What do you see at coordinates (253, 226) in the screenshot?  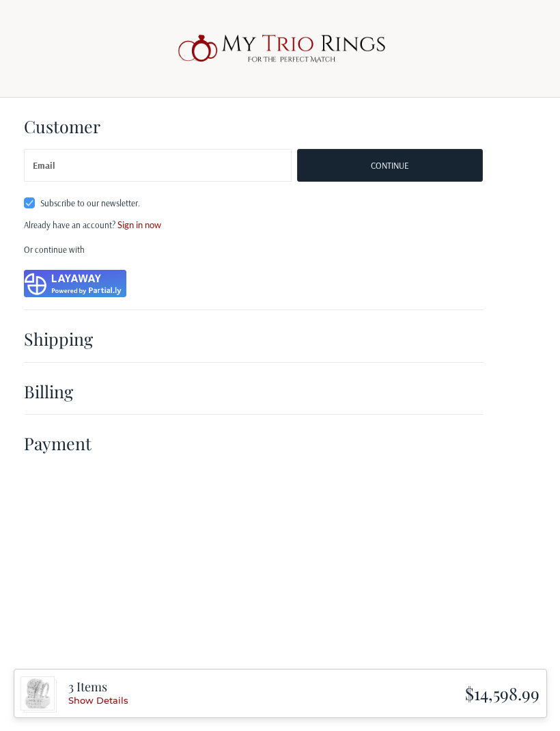 I see `p: Already have an account?` at bounding box center [253, 226].